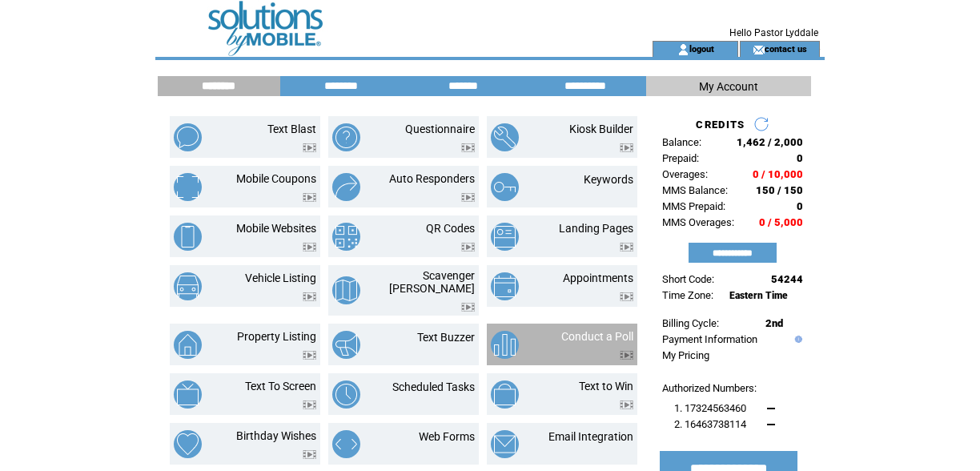 Image resolution: width=980 pixels, height=471 pixels. I want to click on a: Conduct a Poll, so click(598, 336).